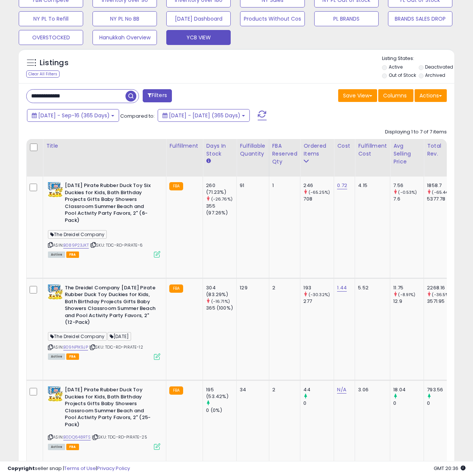 Image resolution: width=473 pixels, height=476 pixels. I want to click on span: Compared to:, so click(137, 116).